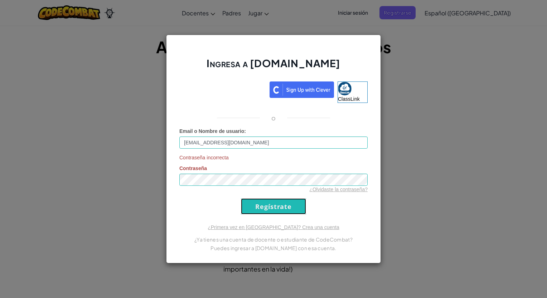 The height and width of the screenshot is (298, 547). Describe the element at coordinates (211, 131) in the screenshot. I see `span: Email o Nombre de usuario` at that location.